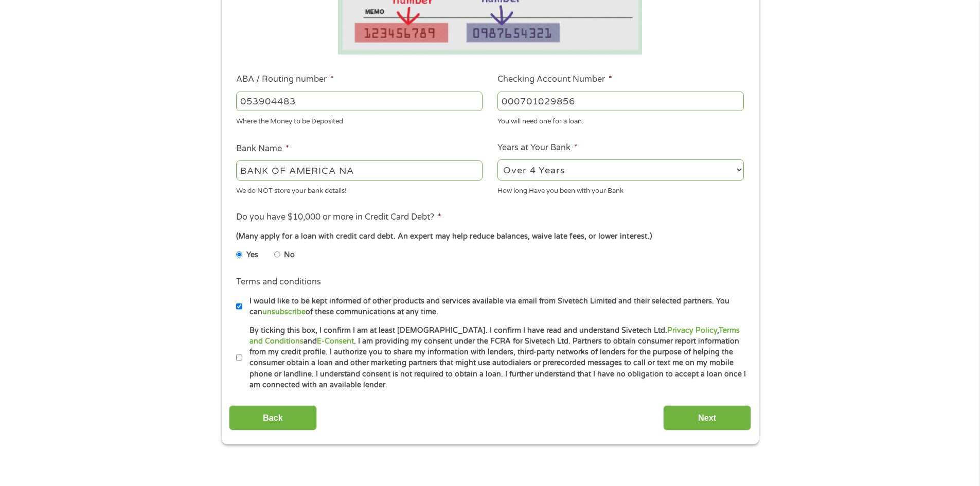 The height and width of the screenshot is (486, 980). What do you see at coordinates (620, 120) in the screenshot?
I see `div: You will need one for a loan.` at bounding box center [620, 120].